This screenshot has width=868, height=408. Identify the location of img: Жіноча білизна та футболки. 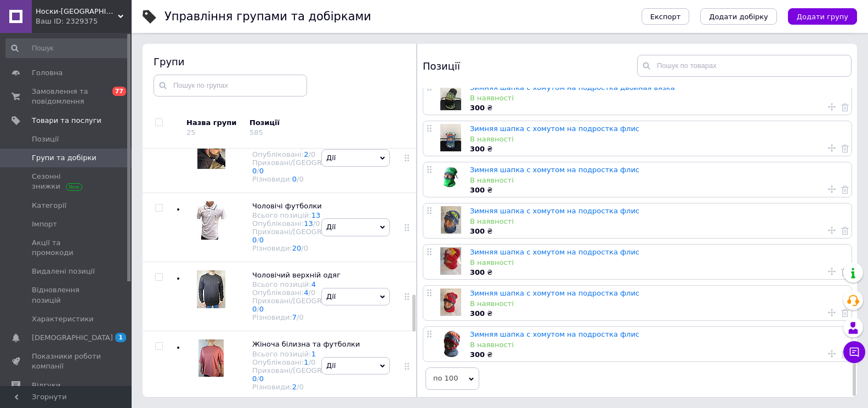
(211, 358).